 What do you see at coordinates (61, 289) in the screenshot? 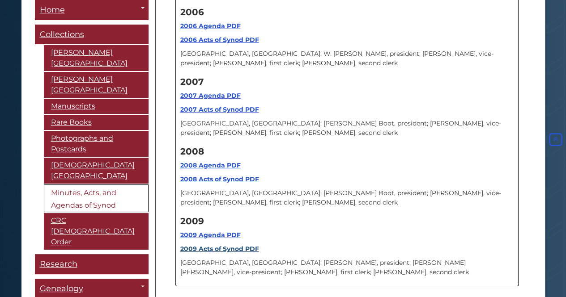
I see `span: Genealogy` at bounding box center [61, 289].